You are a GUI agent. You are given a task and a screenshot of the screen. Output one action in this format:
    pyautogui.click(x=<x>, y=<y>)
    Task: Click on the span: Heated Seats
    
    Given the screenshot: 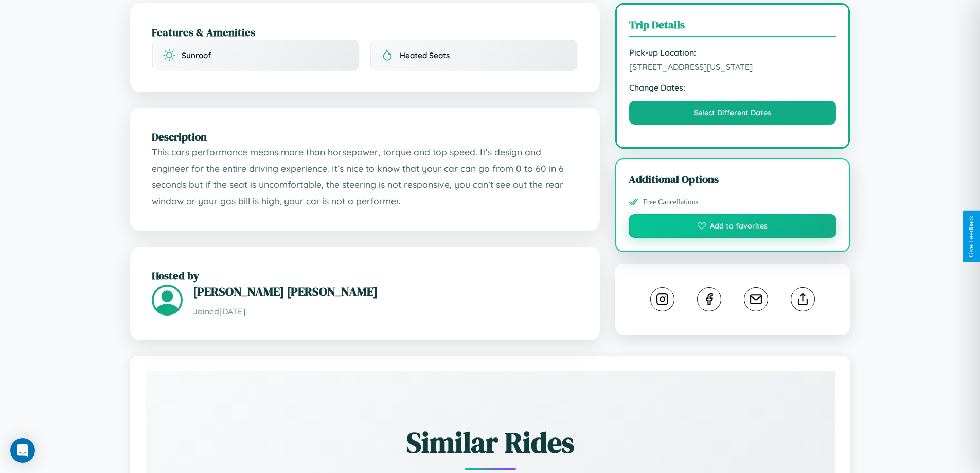 What is the action you would take?
    pyautogui.click(x=424, y=55)
    